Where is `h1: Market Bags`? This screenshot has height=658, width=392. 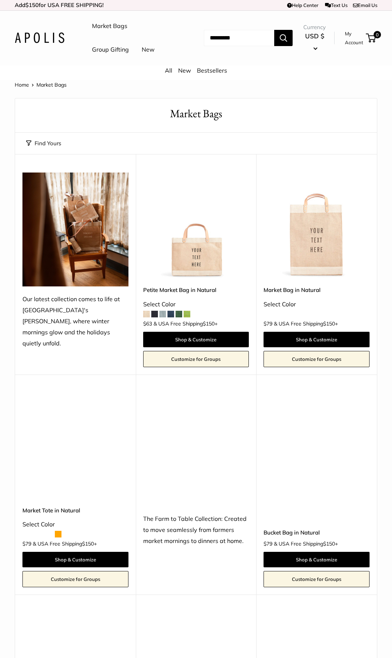
h1: Market Bags is located at coordinates (196, 113).